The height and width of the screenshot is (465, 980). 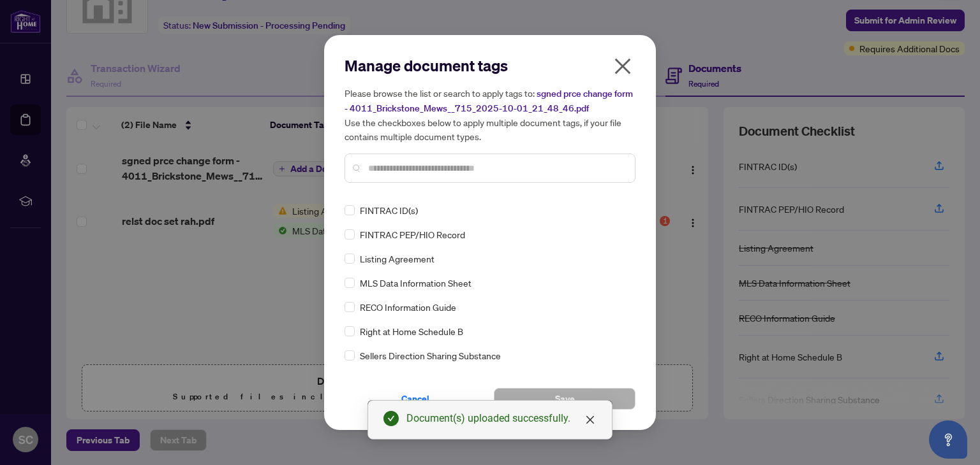 I want to click on span: RECO Information Guide, so click(x=408, y=307).